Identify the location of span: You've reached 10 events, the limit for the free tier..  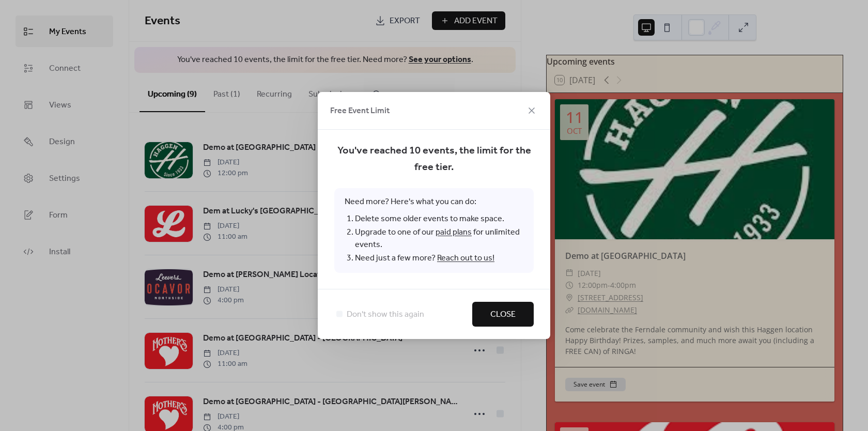
(434, 159).